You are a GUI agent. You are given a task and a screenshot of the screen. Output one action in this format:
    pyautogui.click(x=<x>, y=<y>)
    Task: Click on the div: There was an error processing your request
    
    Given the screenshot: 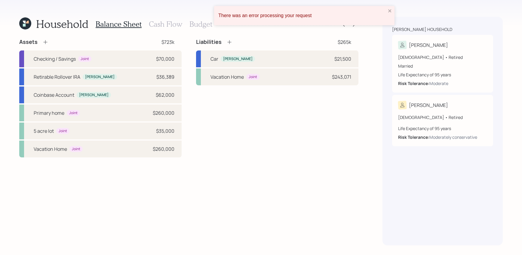 What is the action you would take?
    pyautogui.click(x=302, y=16)
    